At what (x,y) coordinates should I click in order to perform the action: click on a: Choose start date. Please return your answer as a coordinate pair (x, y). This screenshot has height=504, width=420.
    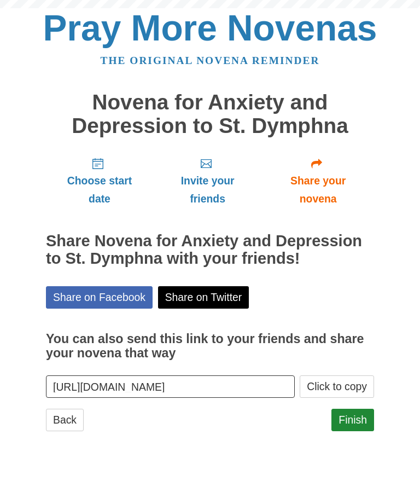
    Looking at the image, I should click on (99, 181).